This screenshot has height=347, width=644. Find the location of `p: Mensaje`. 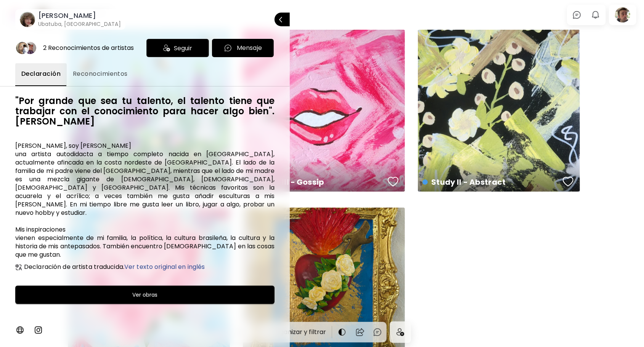

p: Mensaje is located at coordinates (249, 48).